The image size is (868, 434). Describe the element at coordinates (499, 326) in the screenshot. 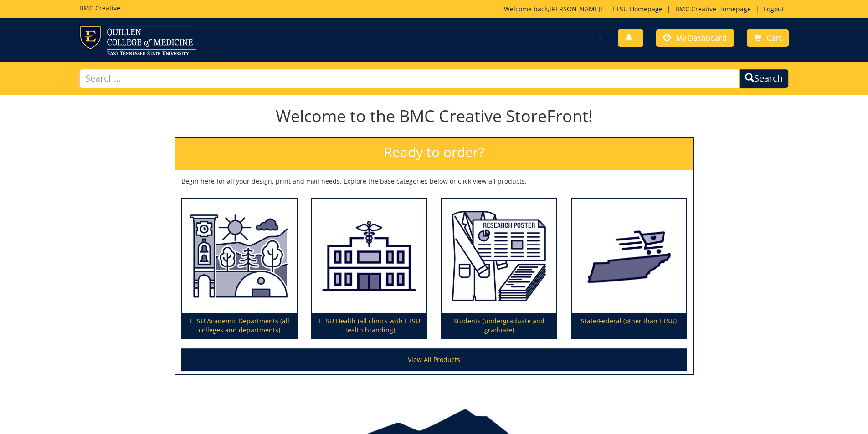

I see `p: Students (undergraduate and graduate)` at that location.